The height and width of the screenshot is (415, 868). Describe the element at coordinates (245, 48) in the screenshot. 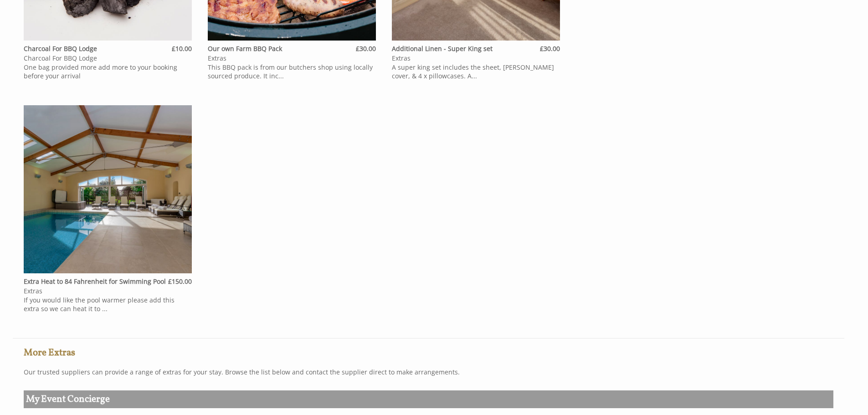

I see `a: Our own Farm BBQ Pack` at that location.